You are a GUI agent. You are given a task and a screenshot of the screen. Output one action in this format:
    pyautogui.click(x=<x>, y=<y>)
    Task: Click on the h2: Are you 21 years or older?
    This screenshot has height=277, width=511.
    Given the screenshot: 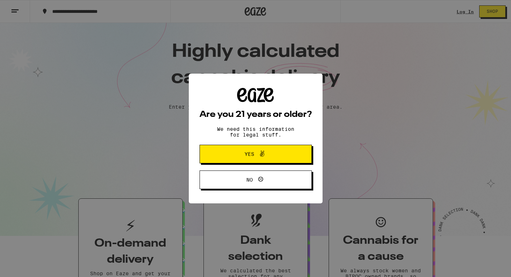 What is the action you would take?
    pyautogui.click(x=256, y=115)
    